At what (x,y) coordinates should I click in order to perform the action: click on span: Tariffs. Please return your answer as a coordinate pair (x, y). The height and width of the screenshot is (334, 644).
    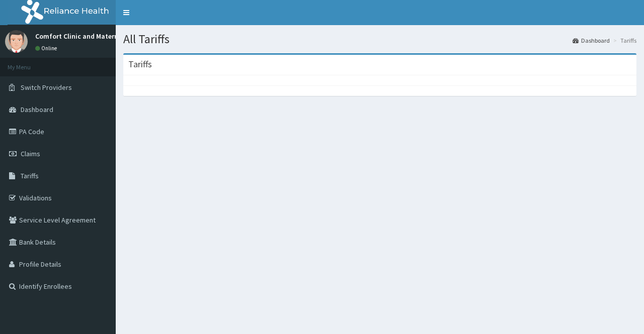
    Looking at the image, I should click on (30, 176).